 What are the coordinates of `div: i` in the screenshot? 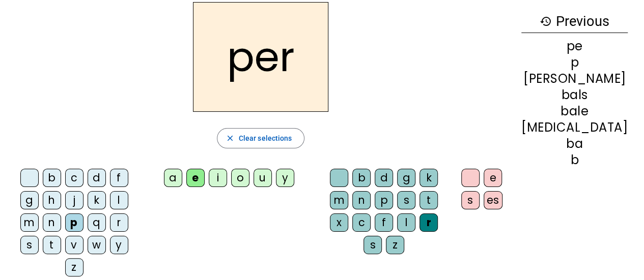 It's located at (218, 178).